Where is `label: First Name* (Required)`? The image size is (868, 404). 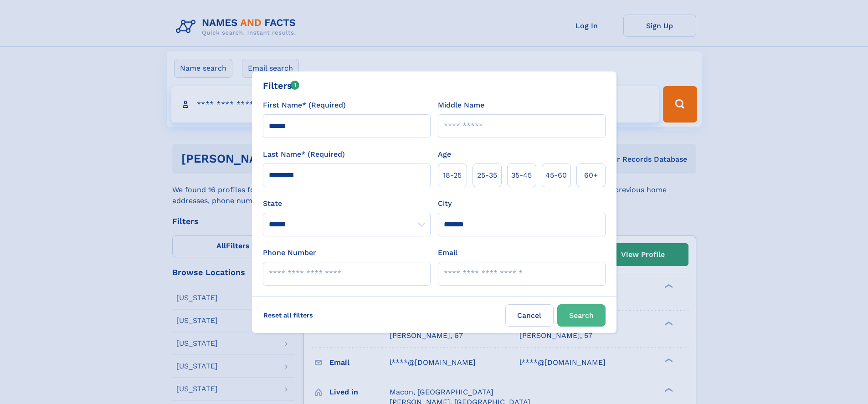 label: First Name* (Required) is located at coordinates (304, 105).